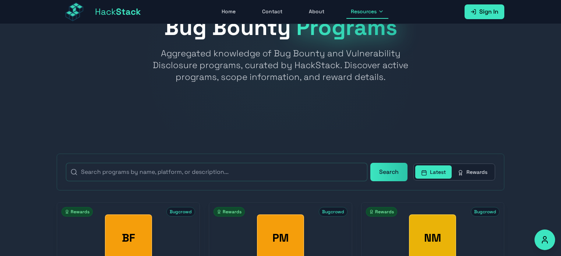 The height and width of the screenshot is (256, 561). What do you see at coordinates (280, 28) in the screenshot?
I see `h1: Bug Bounty` at bounding box center [280, 28].